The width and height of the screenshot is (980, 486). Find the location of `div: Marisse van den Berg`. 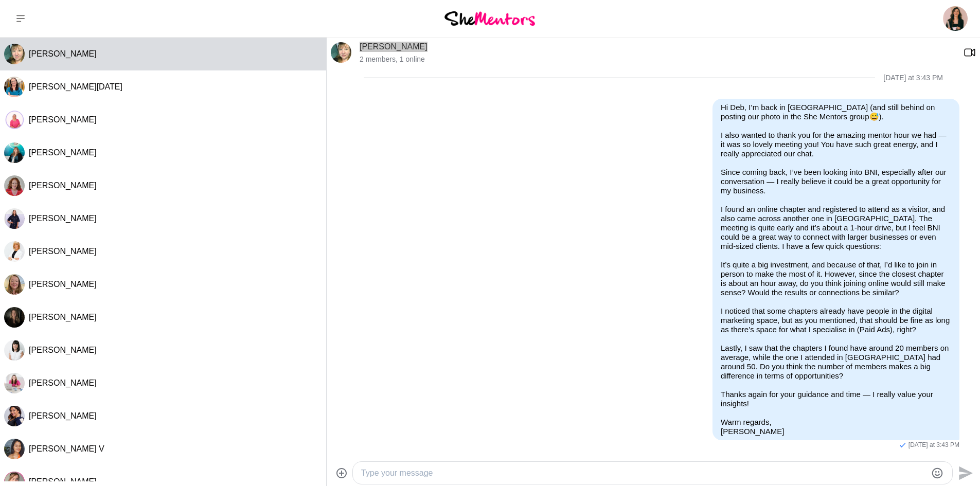

div: Marisse van den Berg is located at coordinates (14, 318).